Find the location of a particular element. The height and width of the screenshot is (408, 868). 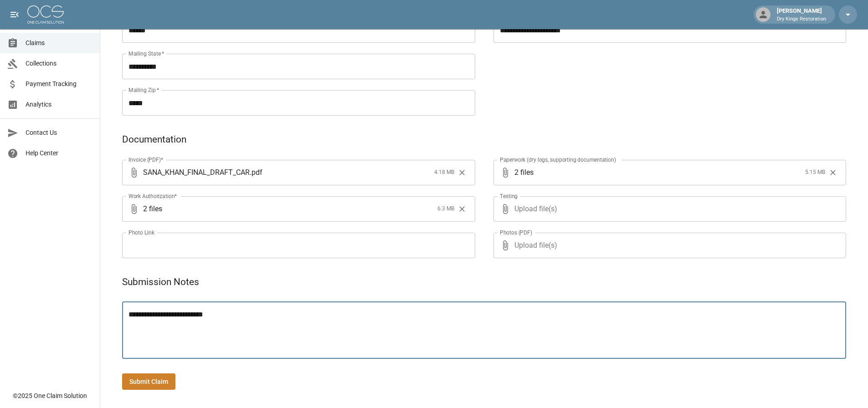

button: open drawer is located at coordinates (14, 14).